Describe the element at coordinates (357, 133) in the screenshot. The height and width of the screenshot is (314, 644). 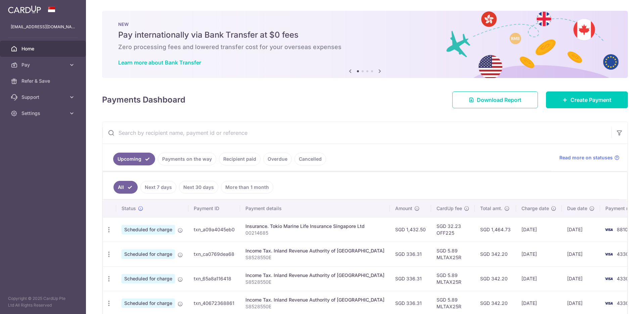
I see `input: Search by recipient name, payment id or reference` at that location.